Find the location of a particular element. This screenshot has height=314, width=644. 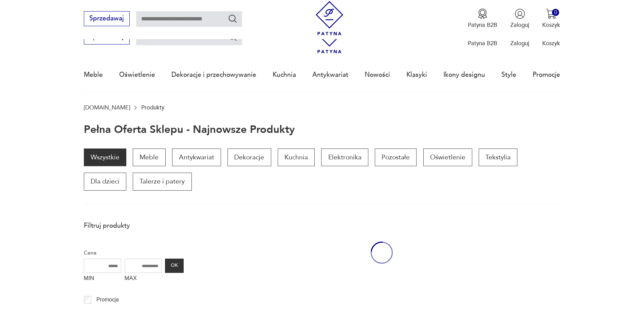

button: Patyna B2B is located at coordinates (483, 19).